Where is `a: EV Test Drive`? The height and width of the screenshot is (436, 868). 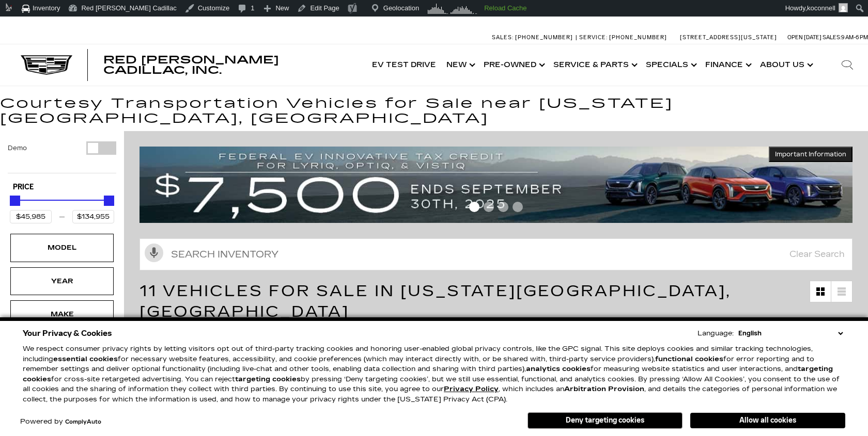 a: EV Test Drive is located at coordinates (404, 65).